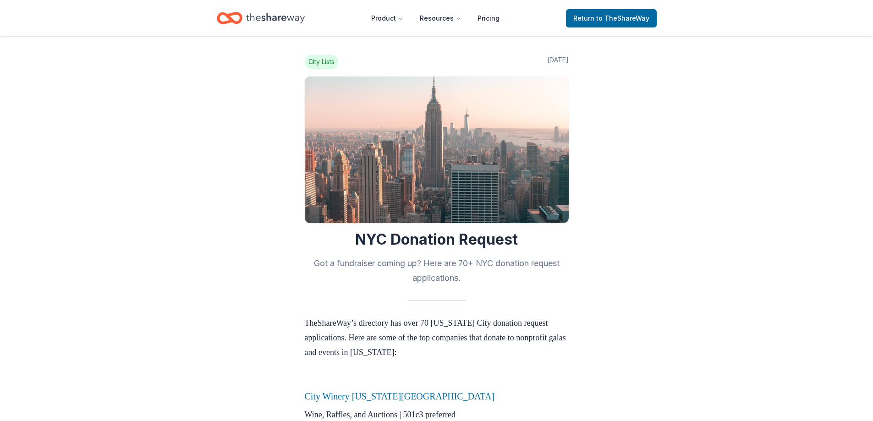  I want to click on h2: Got a fundraiser coming up? Here are 70+ NYC donation request applications., so click(437, 271).